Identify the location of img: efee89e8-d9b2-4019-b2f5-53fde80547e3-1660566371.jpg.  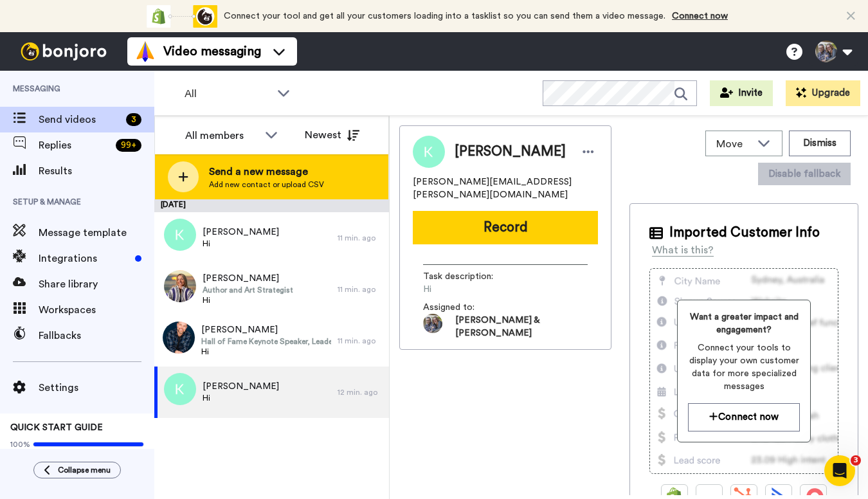
(432, 323).